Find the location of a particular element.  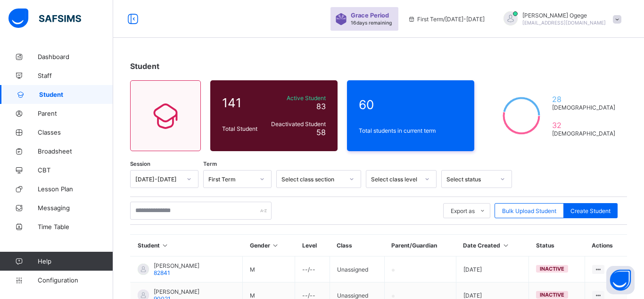

th: Status is located at coordinates (557, 245).